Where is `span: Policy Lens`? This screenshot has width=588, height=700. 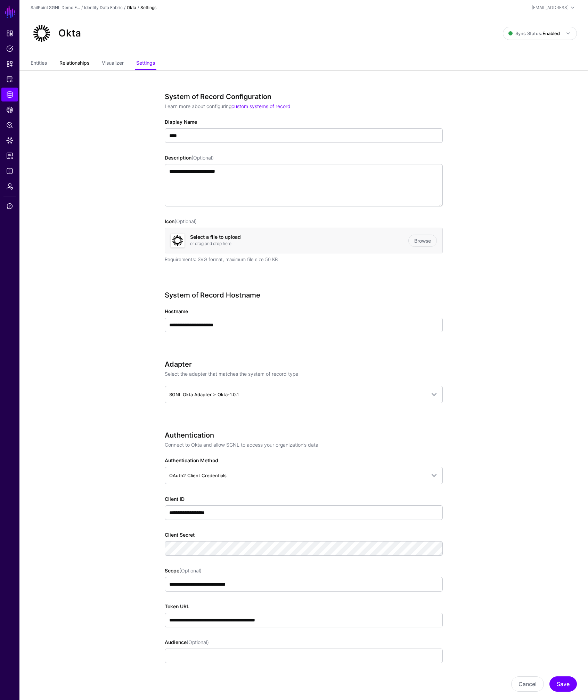 span: Policy Lens is located at coordinates (9, 125).